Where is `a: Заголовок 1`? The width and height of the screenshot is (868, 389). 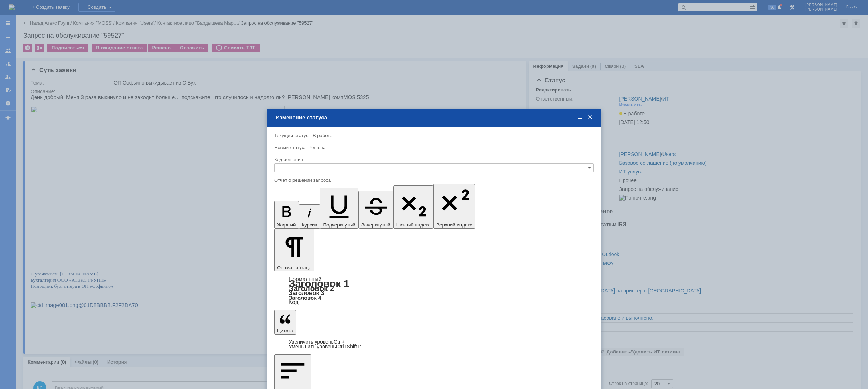
a: Заголовок 1 is located at coordinates (319, 283).